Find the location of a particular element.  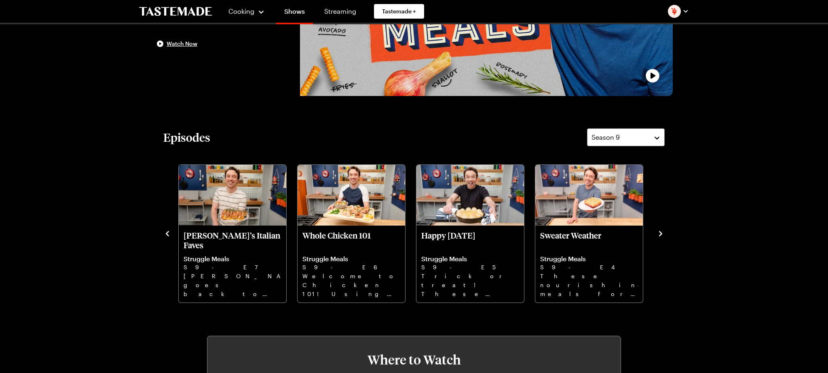

button: Season 9 is located at coordinates (626, 137).